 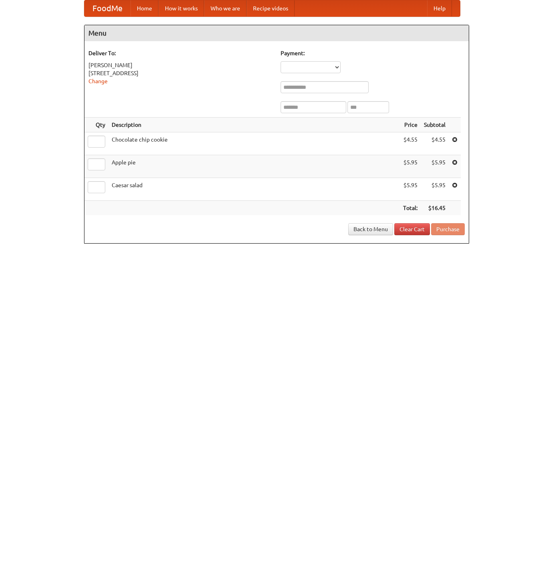 What do you see at coordinates (371, 229) in the screenshot?
I see `a: Back to Menu` at bounding box center [371, 229].